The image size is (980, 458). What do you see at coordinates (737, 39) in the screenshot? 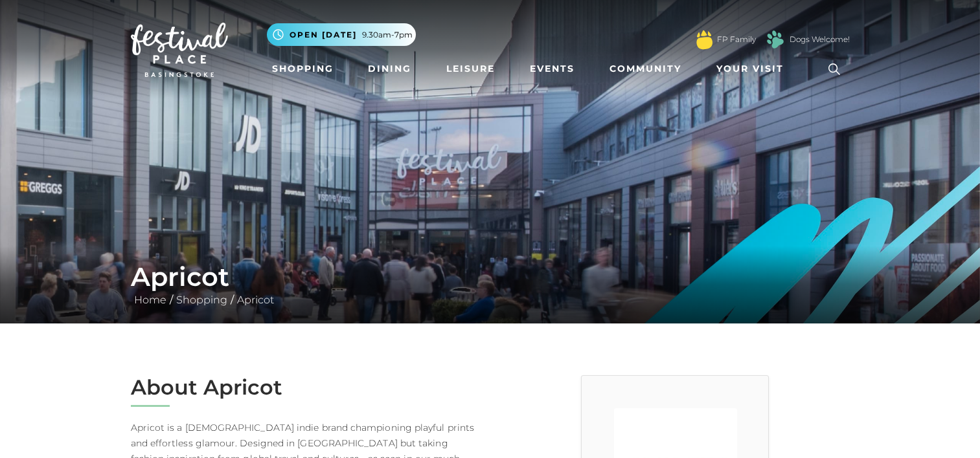
I see `a: FP Family` at bounding box center [737, 39].